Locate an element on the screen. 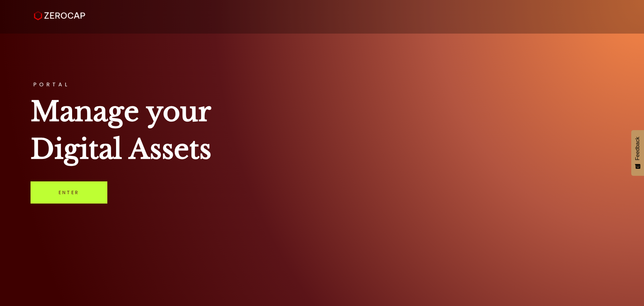  h1: Manage your Digital Assets is located at coordinates (322, 130).